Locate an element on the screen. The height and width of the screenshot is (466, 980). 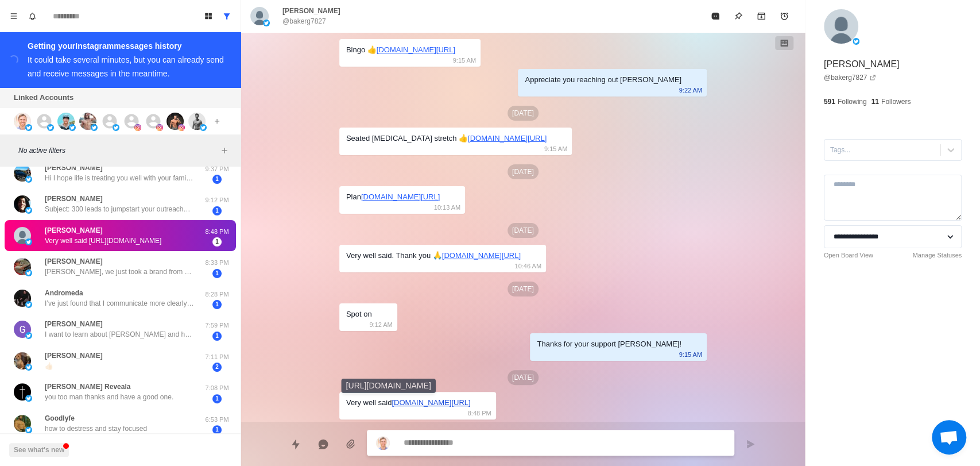
p: @bakerg7827 is located at coordinates (304, 21).